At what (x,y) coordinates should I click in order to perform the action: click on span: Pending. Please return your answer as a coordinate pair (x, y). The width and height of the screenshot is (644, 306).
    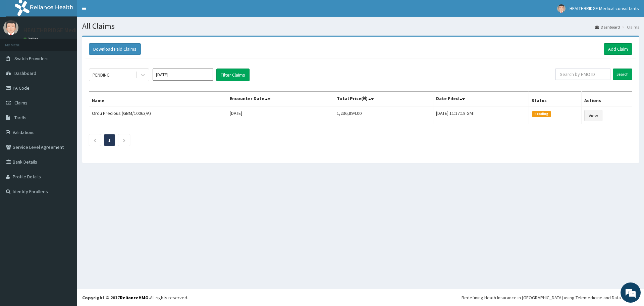
    Looking at the image, I should click on (541, 114).